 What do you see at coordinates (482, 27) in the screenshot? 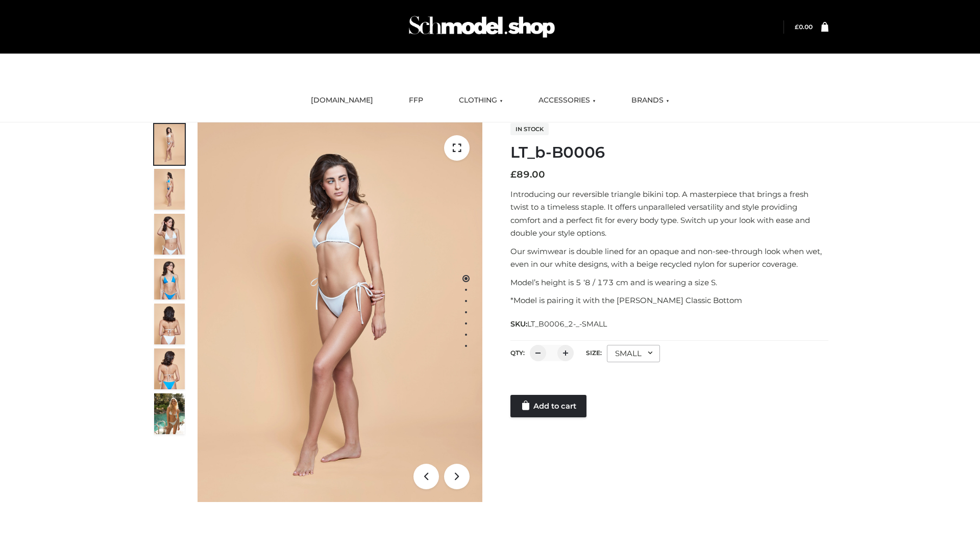
I see `a: Schmodel Admin 964` at bounding box center [482, 27].